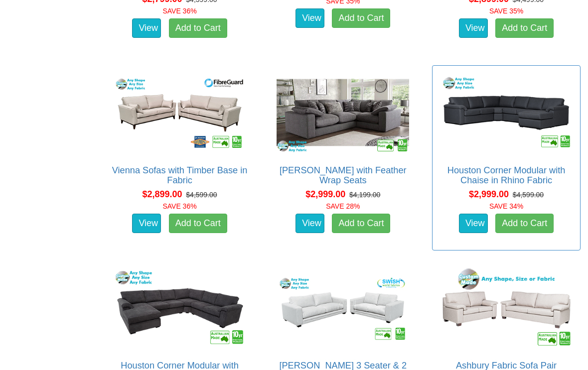 The height and width of the screenshot is (370, 588). What do you see at coordinates (506, 113) in the screenshot?
I see `img: Houston Corner Modular with Chaise in Rhino Fabric` at bounding box center [506, 113].